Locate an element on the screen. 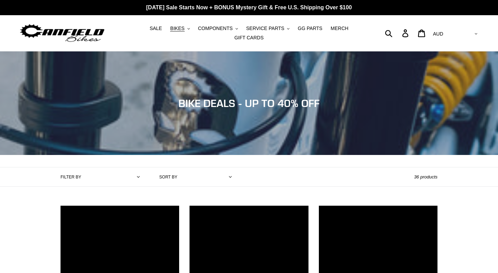 This screenshot has width=498, height=273. button: SERVICE PARTS is located at coordinates (267, 28).